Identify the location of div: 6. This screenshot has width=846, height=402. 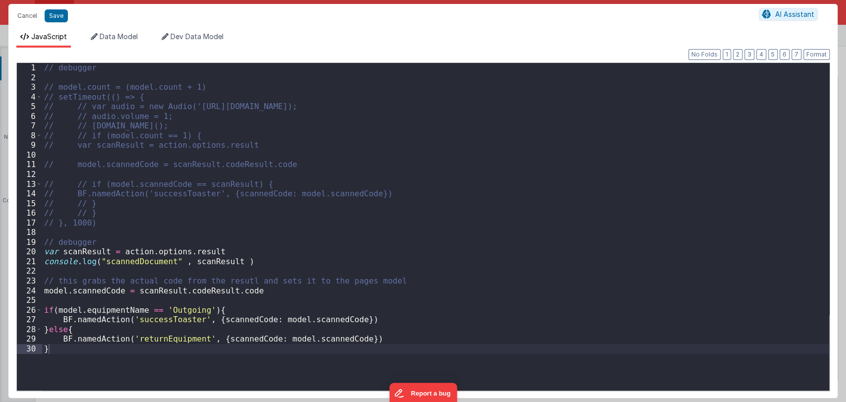
(29, 117).